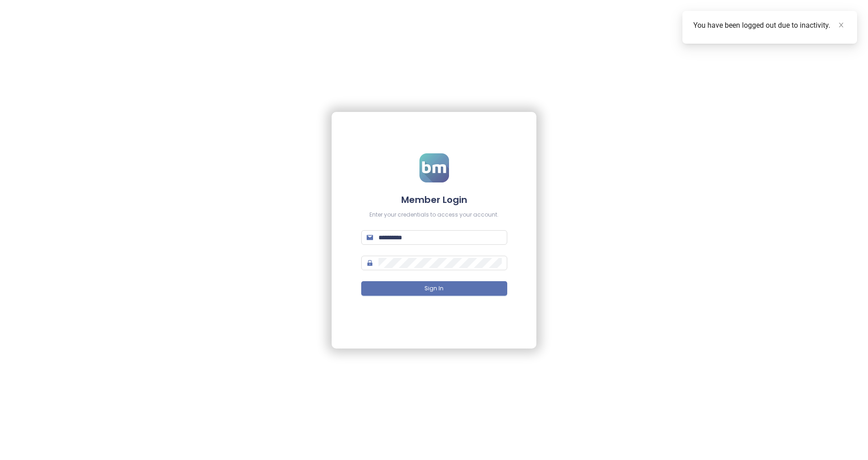  What do you see at coordinates (434, 200) in the screenshot?
I see `h4: Member Login` at bounding box center [434, 200].